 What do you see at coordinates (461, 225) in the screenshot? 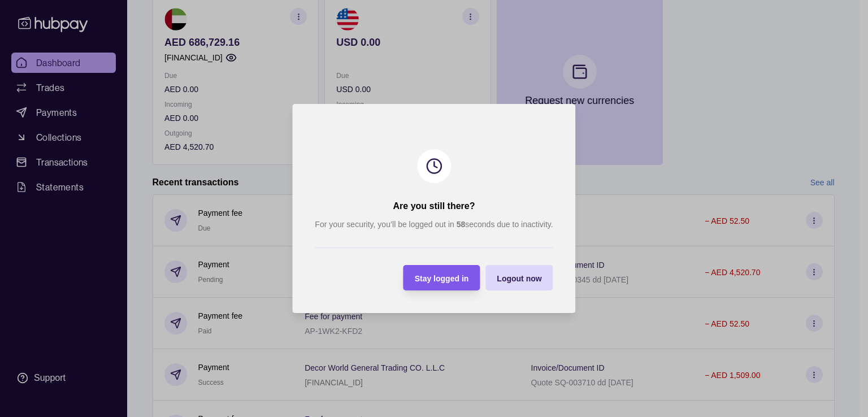
I see `strong: 58` at bounding box center [461, 225].